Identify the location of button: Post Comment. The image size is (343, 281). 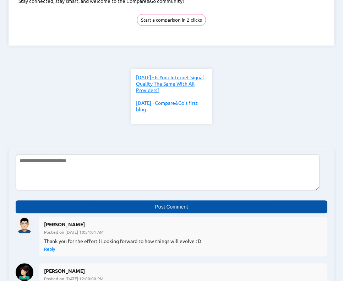
(171, 206).